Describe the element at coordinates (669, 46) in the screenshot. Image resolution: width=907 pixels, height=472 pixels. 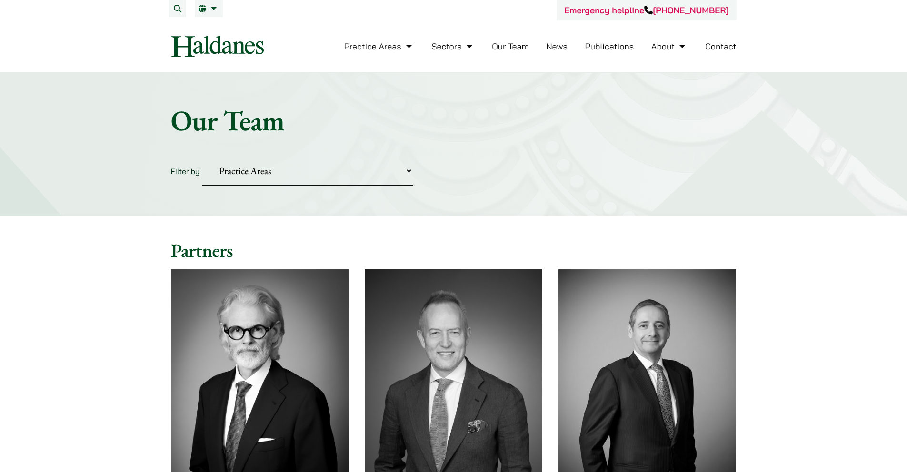
I see `a: About` at that location.